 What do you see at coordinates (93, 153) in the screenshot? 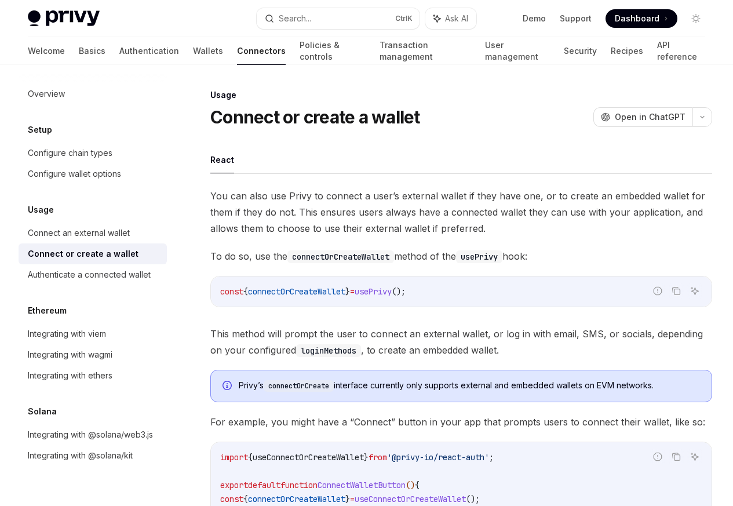
I see `a: Configure chain types` at bounding box center [93, 153].